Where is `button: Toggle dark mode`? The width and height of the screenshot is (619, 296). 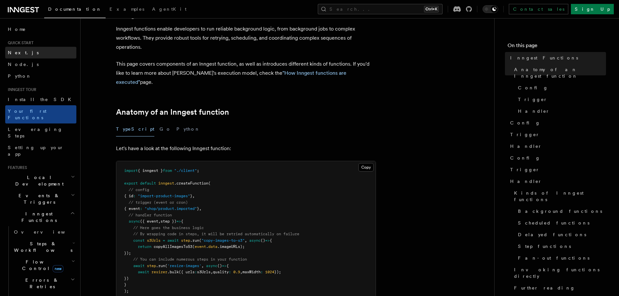
button: Toggle dark mode is located at coordinates (490, 9).